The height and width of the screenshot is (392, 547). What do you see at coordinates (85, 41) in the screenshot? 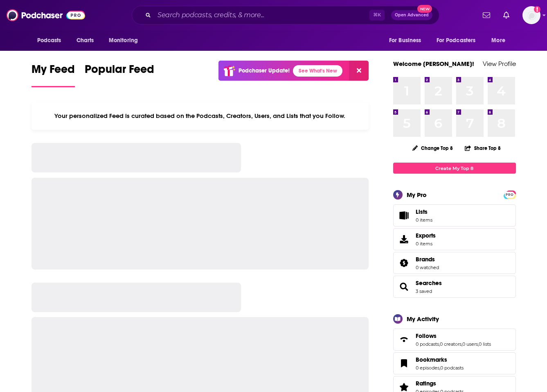
I see `a: Charts` at bounding box center [85, 41].